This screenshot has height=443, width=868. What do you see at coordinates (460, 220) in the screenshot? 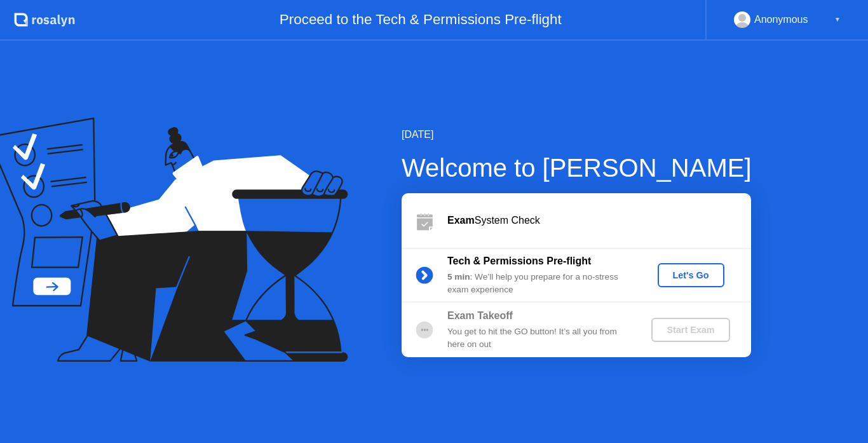
I see `b: Exam` at bounding box center [460, 220].